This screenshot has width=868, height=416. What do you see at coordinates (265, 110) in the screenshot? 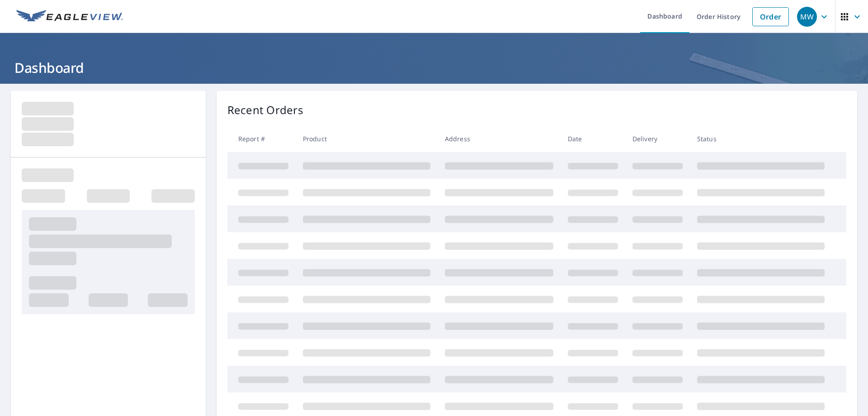
I see `p: Recent Orders` at bounding box center [265, 110].